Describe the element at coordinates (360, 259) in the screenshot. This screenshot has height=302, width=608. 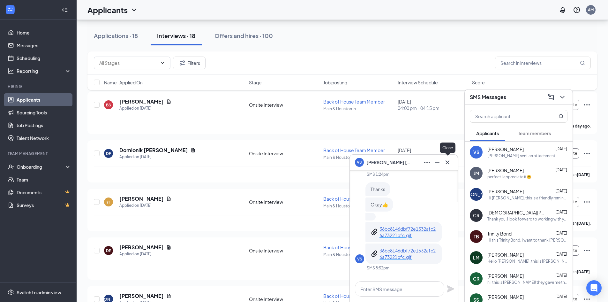
I see `div: VS` at that location.